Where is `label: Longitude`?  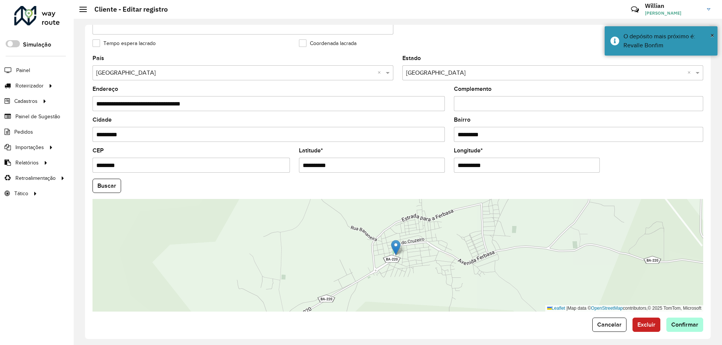 label: Longitude is located at coordinates (468, 151).